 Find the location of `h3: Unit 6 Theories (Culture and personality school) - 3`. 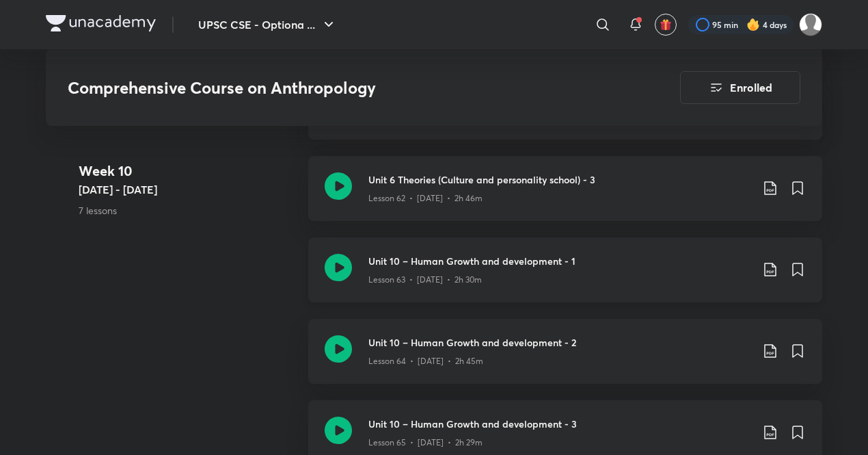

h3: Unit 6 Theories (Culture and personality school) - 3 is located at coordinates (560, 179).